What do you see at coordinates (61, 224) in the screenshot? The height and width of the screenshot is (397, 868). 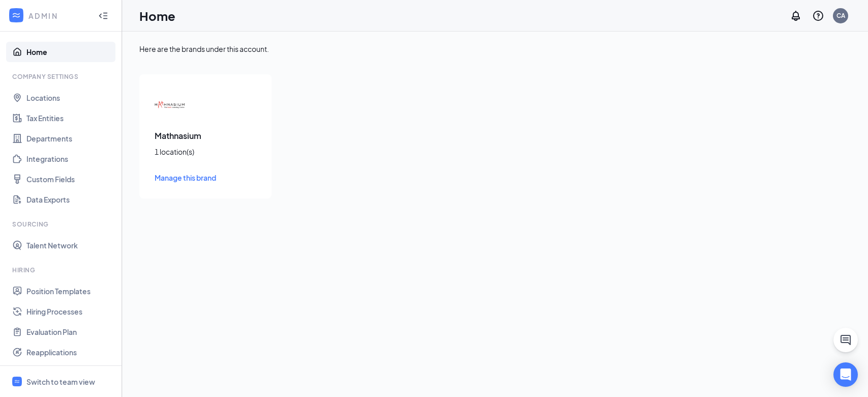 I see `div: Sourcing` at bounding box center [61, 224].